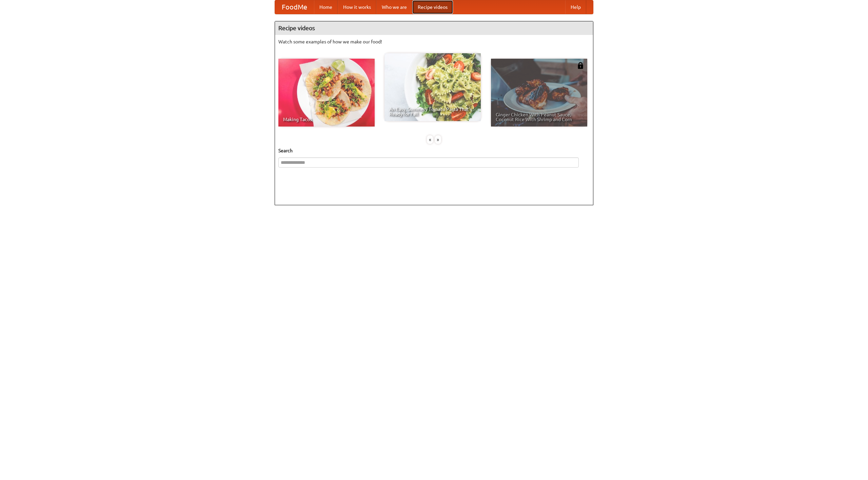 Image resolution: width=868 pixels, height=480 pixels. Describe the element at coordinates (294, 7) in the screenshot. I see `a: FoodMe` at that location.